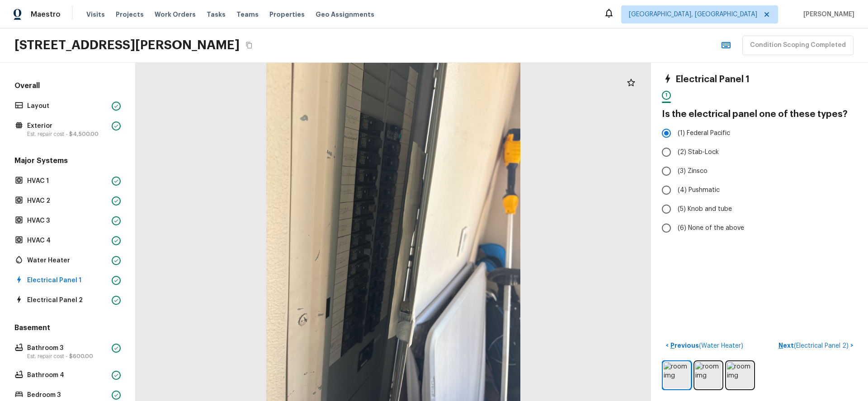 Image resolution: width=868 pixels, height=401 pixels. What do you see at coordinates (760, 114) in the screenshot?
I see `h4: Is the electrical panel one of these types?` at bounding box center [760, 114].